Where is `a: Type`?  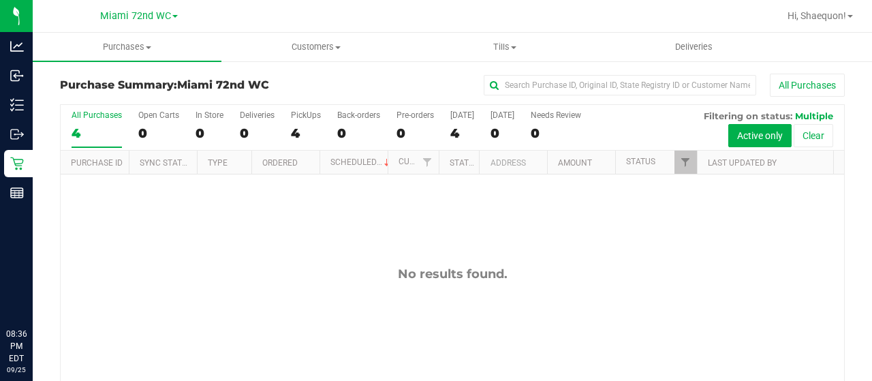
a: Type is located at coordinates (217, 163).